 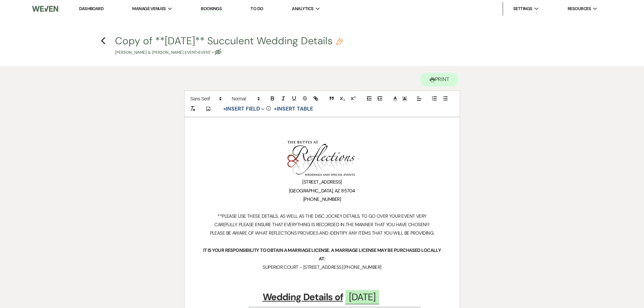 I want to click on p: PLEASE BE AWARE OF WHAT REFLECTIONS PROVIDES AND IDENTIFY ANY ITEMS THAT YOU WILL BE PROVIDING., so click(x=322, y=233).